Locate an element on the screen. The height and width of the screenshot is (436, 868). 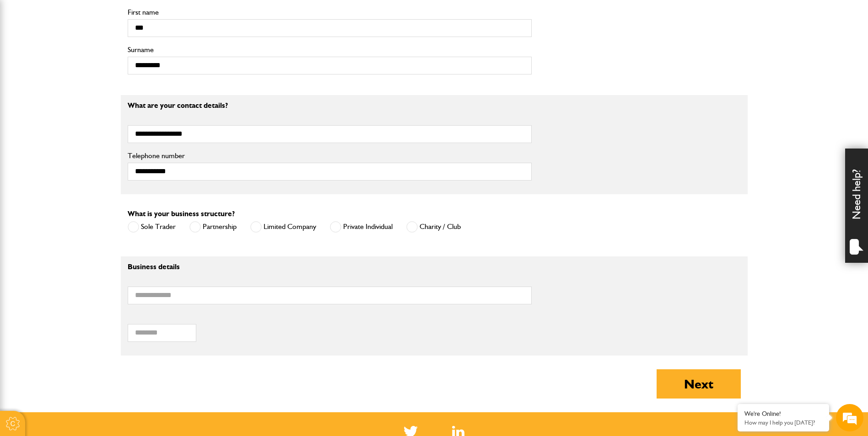
label: Partnership is located at coordinates (213, 227).